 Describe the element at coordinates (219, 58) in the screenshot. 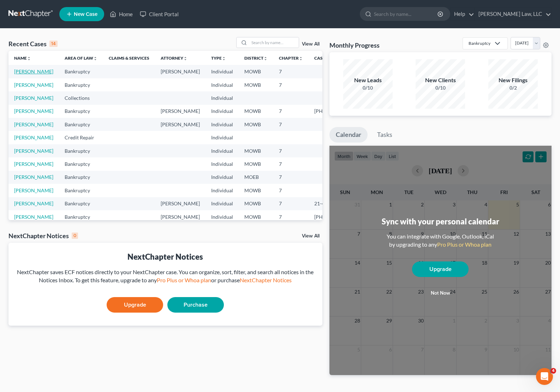

I see `a: Typeunfold_more` at that location.